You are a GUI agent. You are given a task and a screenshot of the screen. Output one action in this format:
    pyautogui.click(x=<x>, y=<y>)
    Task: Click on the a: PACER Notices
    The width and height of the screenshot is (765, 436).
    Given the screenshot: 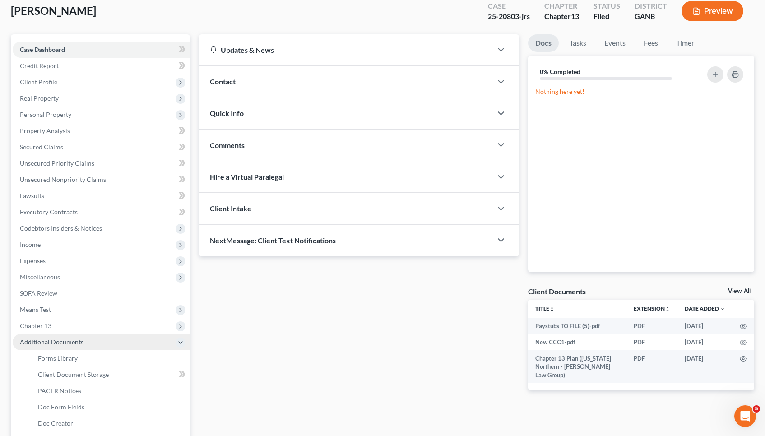 What is the action you would take?
    pyautogui.click(x=110, y=391)
    